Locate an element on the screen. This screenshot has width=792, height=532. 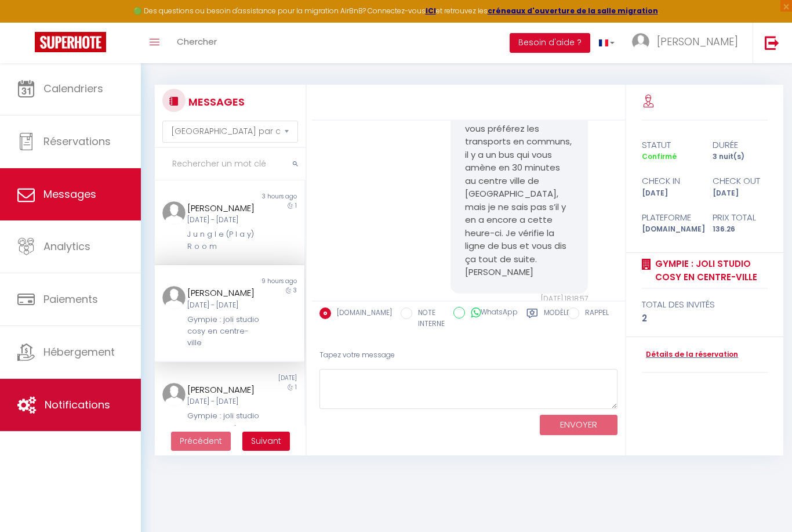
span: Réservations is located at coordinates (77, 141).